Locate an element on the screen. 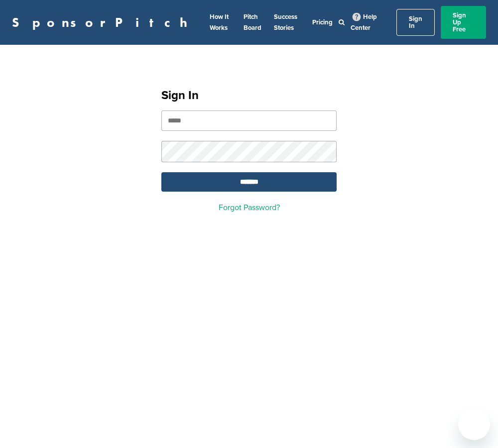 The image size is (498, 448). a: Sign Up Free is located at coordinates (463, 22).